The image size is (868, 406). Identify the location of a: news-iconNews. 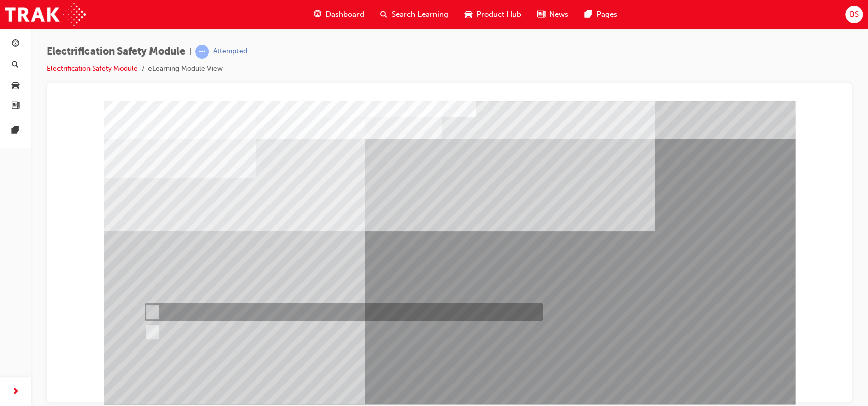
(552, 14).